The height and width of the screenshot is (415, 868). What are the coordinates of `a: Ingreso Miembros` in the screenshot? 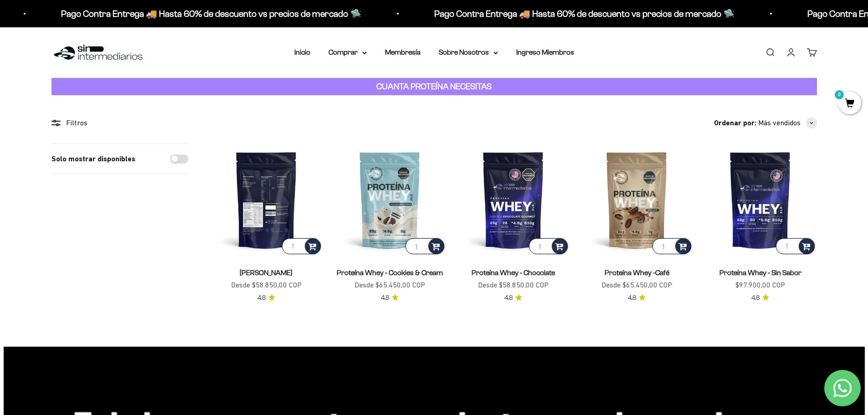 It's located at (545, 52).